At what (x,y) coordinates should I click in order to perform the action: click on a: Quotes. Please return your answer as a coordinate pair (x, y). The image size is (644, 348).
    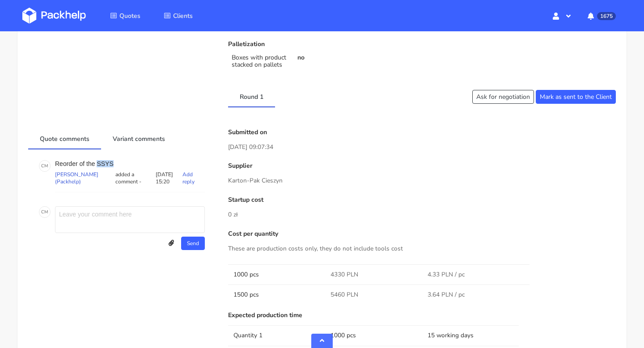
    Looking at the image, I should click on (125, 16).